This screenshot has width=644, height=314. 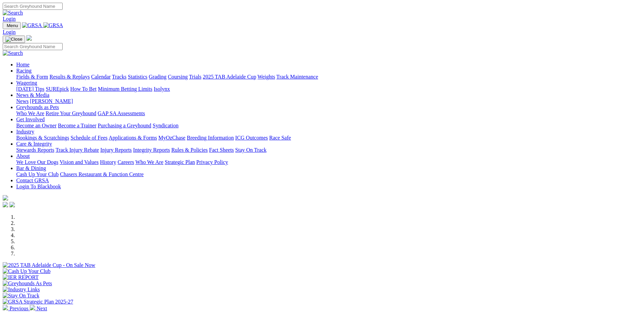 I want to click on a: How To Bet, so click(x=84, y=89).